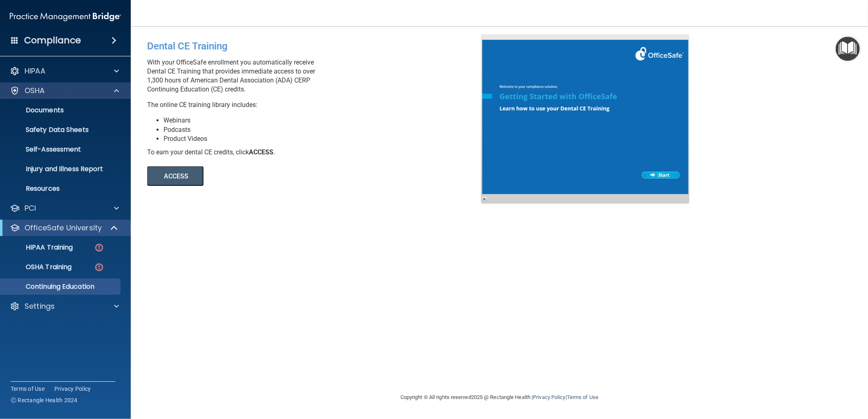 The image size is (868, 419). What do you see at coordinates (35, 71) in the screenshot?
I see `p: HIPAA` at bounding box center [35, 71].